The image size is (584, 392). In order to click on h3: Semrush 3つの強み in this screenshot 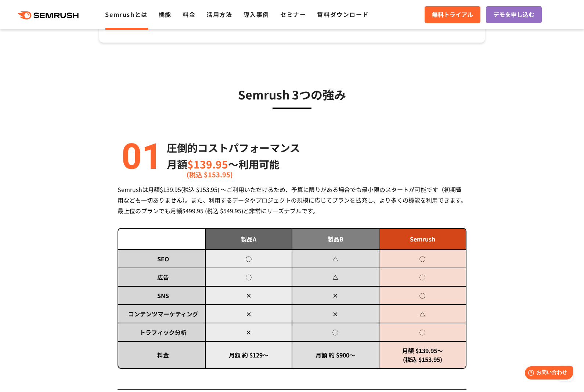, I will do `click(292, 95)`.